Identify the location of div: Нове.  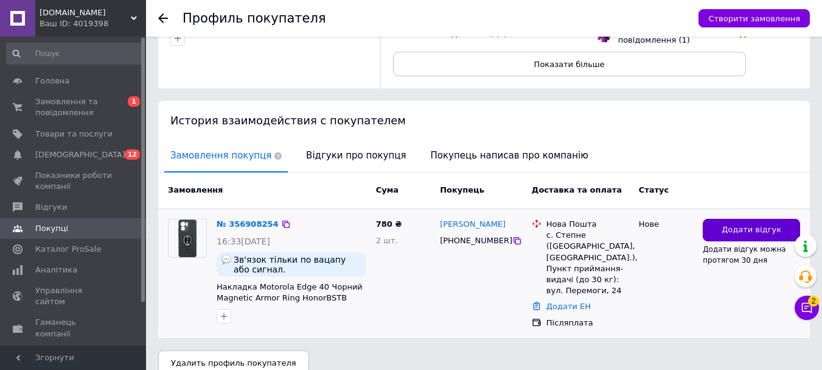
(667, 224).